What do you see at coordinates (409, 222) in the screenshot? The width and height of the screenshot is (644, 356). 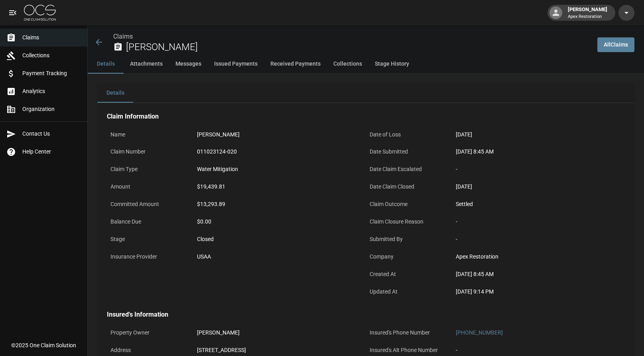 I see `p: Claim Closure Reason` at bounding box center [409, 222].